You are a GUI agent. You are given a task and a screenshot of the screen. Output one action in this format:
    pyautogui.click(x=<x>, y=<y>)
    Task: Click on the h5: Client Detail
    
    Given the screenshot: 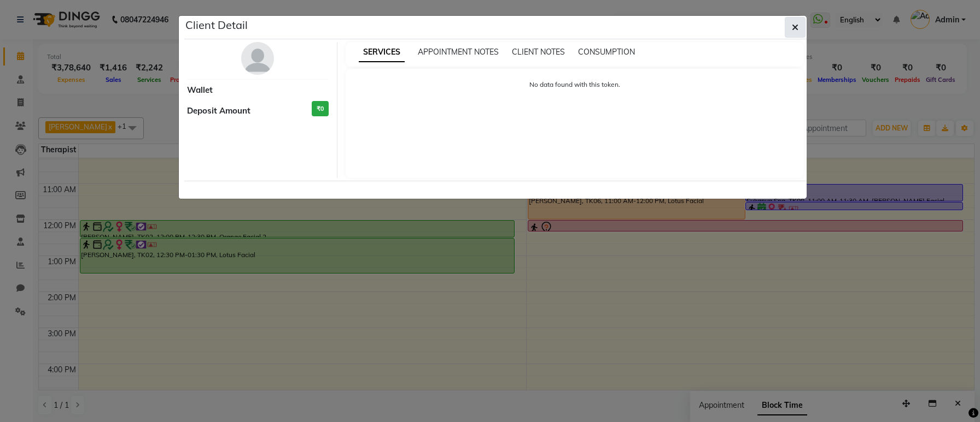 What is the action you would take?
    pyautogui.click(x=217, y=25)
    